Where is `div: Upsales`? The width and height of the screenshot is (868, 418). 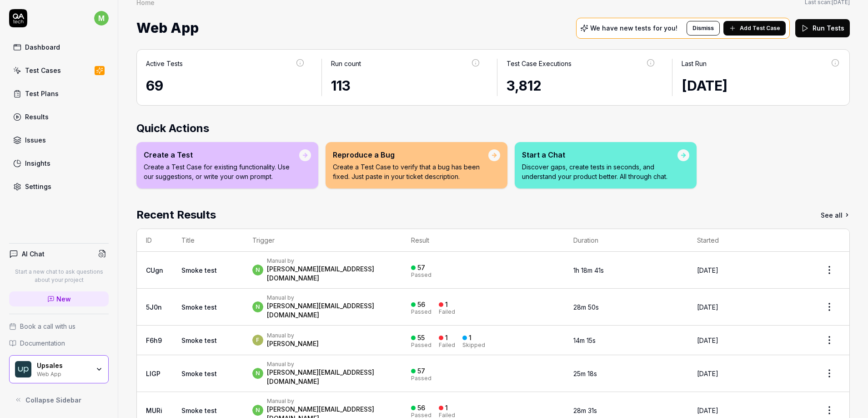 div: Upsales is located at coordinates (63, 365).